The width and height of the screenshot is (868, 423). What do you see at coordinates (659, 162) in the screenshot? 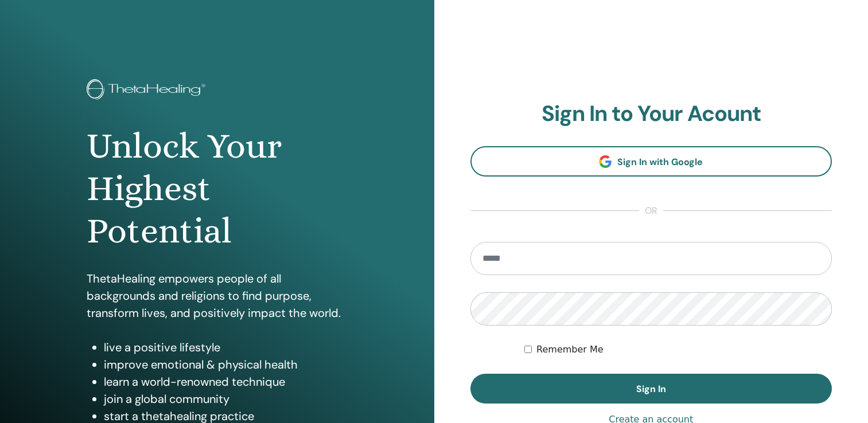
I see `span: Sign In with Google` at bounding box center [659, 162].